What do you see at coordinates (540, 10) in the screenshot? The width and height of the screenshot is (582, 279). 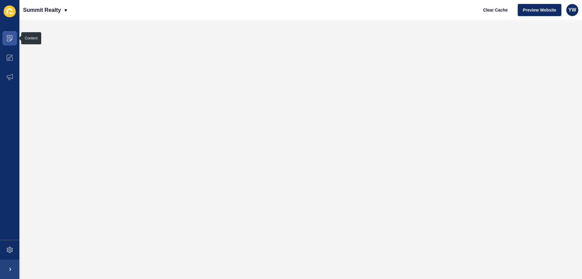 I see `span: Preview Website` at bounding box center [540, 10].